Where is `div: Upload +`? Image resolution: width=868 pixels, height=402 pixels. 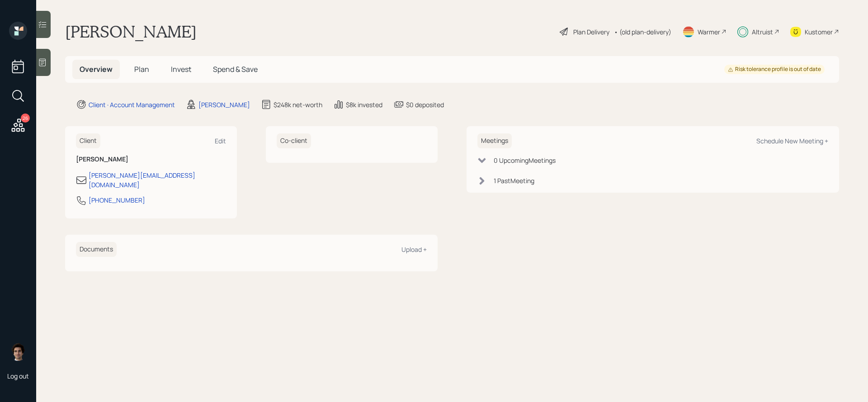 div: Upload + is located at coordinates (414, 249).